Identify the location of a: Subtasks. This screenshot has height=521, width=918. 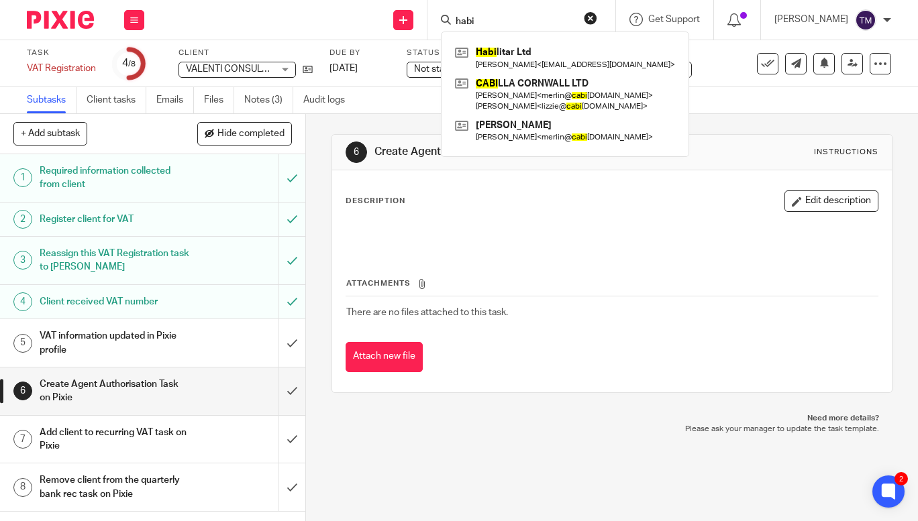
(52, 100).